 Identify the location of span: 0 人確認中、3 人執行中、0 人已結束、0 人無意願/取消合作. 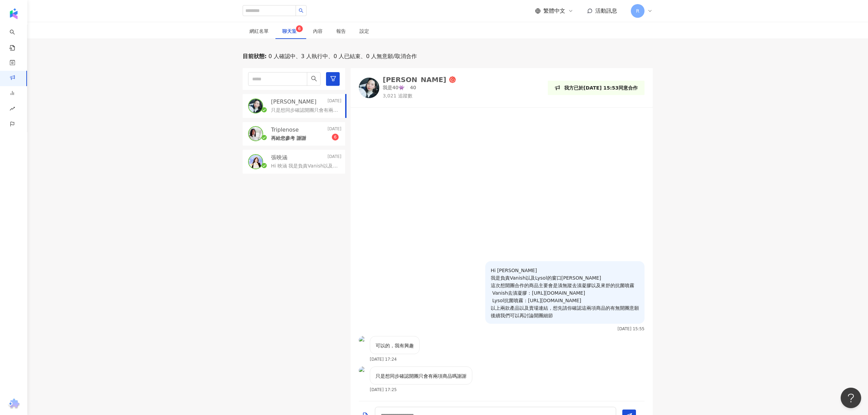
(342, 56).